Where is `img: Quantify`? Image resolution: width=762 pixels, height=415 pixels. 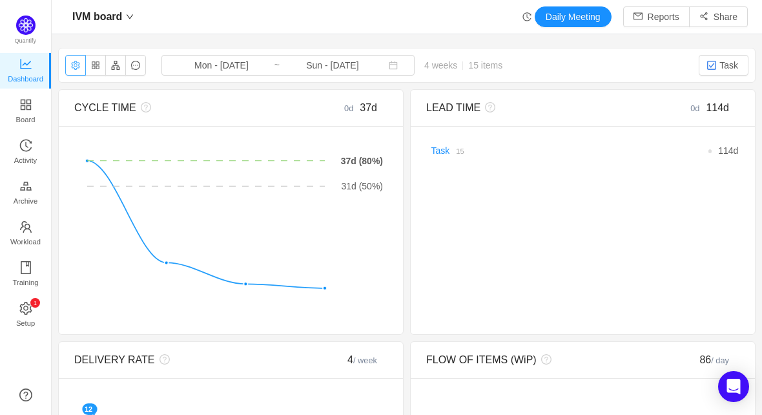
img: Quantify is located at coordinates (26, 25).